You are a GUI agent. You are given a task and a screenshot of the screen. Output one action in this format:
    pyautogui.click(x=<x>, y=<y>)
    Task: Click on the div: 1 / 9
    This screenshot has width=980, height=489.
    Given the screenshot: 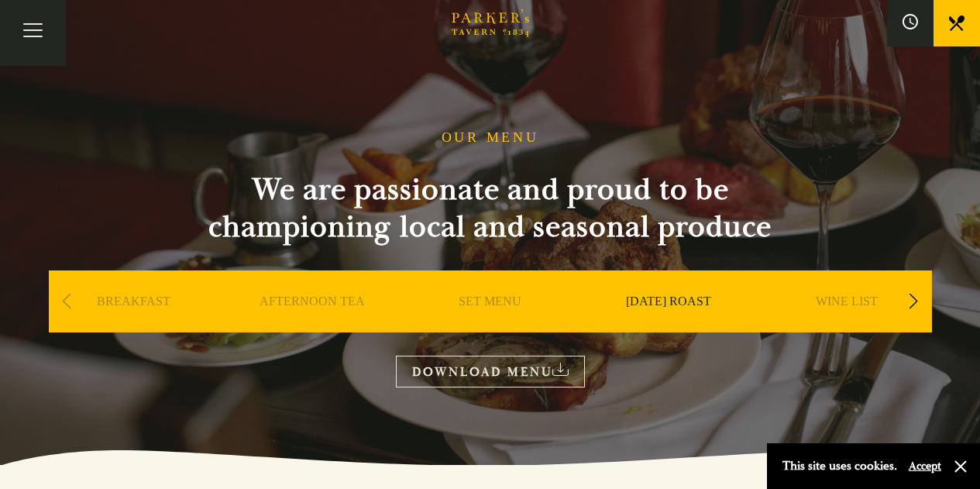 What is the action you would take?
    pyautogui.click(x=134, y=325)
    